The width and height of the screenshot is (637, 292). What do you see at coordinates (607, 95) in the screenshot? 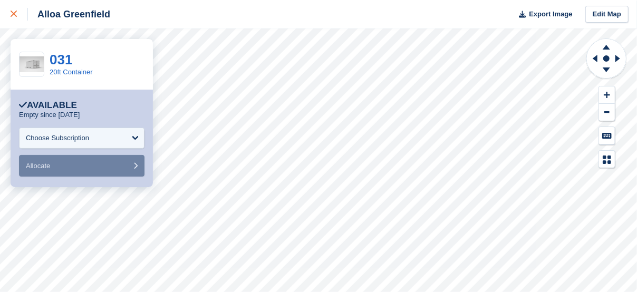
I see `button: Zoom In` at bounding box center [607, 95].